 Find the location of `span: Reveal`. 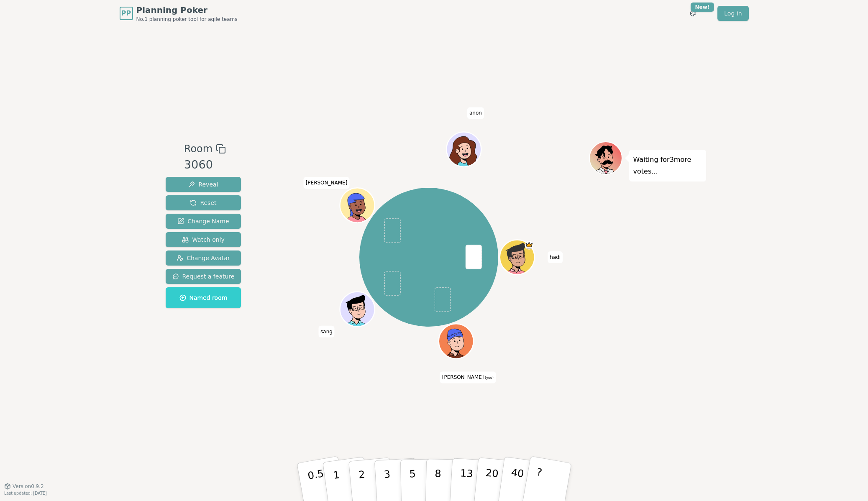

span: Reveal is located at coordinates (203, 185).